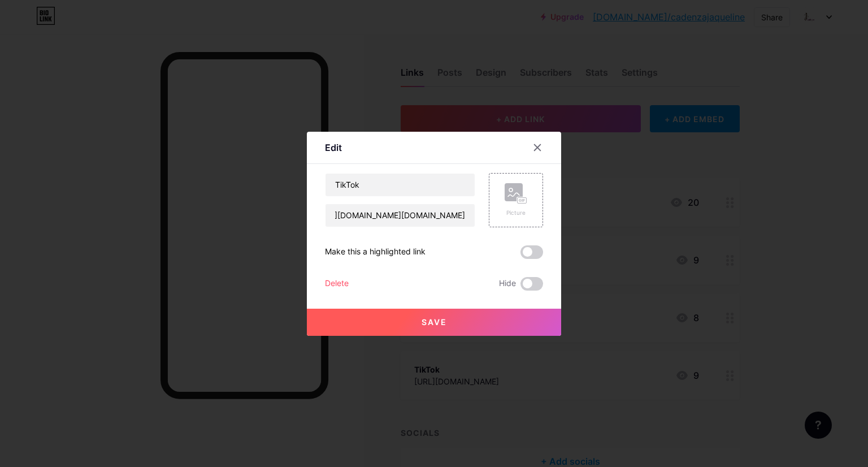  What do you see at coordinates (337, 284) in the screenshot?
I see `div: Delete` at bounding box center [337, 284].